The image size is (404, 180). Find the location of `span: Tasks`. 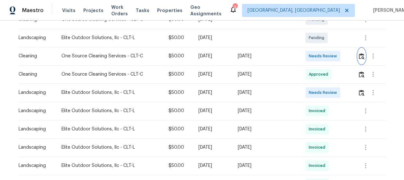

span: Tasks is located at coordinates (143, 10).